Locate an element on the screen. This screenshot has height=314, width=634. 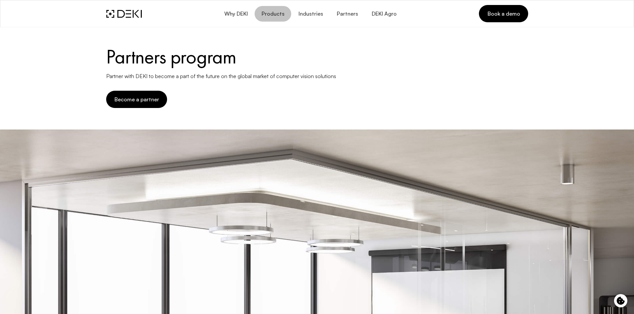
a: Book a demo is located at coordinates (503, 14).